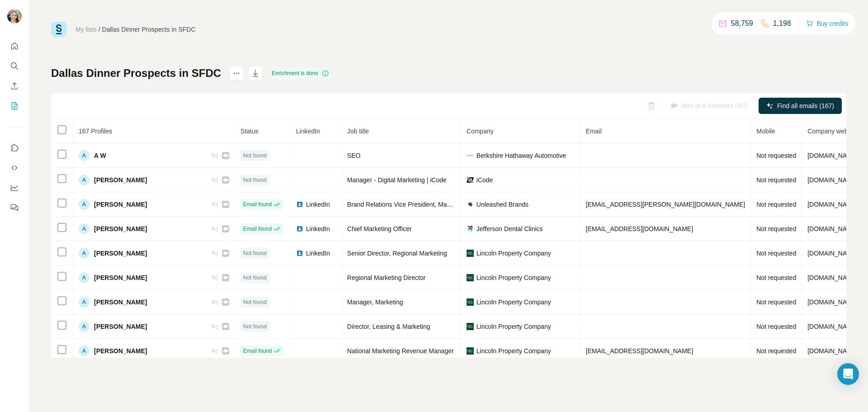 This screenshot has width=868, height=412. I want to click on button: Use Surfe on LinkedIn, so click(14, 148).